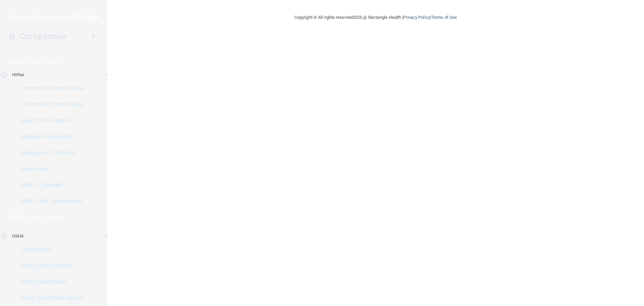 This screenshot has width=644, height=306. I want to click on h4: Compliance, so click(43, 36).